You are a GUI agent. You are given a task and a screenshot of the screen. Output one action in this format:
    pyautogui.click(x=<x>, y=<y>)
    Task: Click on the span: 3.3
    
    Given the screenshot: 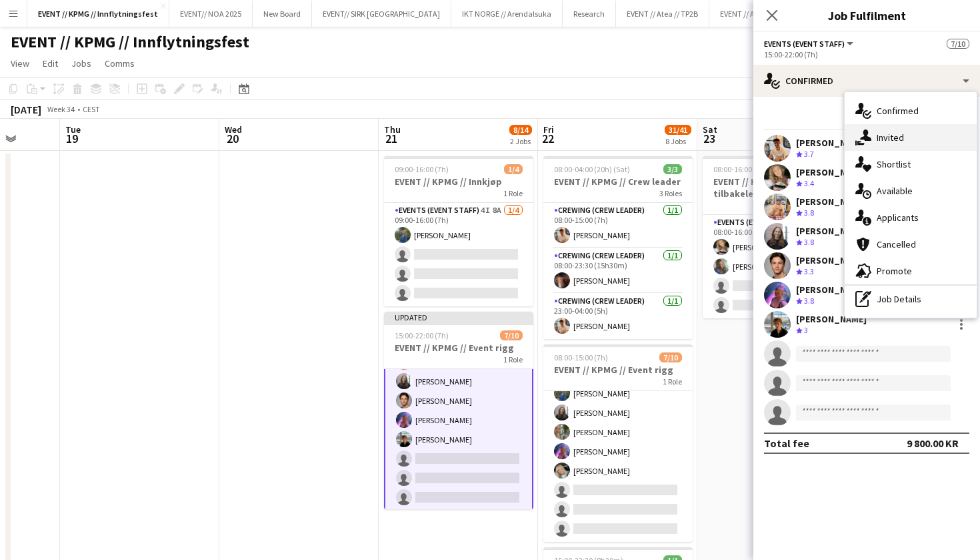 What is the action you would take?
    pyautogui.click(x=809, y=271)
    